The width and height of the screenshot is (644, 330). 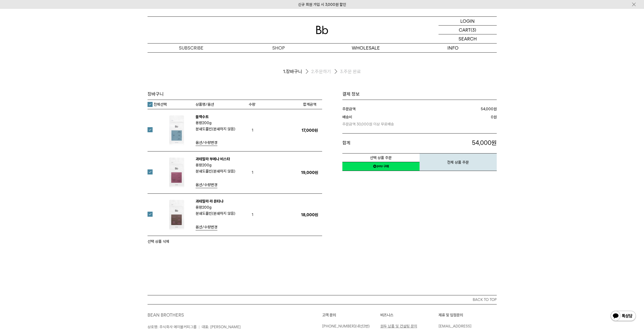 I want to click on a: BEAN BROTHERS, so click(x=166, y=315).